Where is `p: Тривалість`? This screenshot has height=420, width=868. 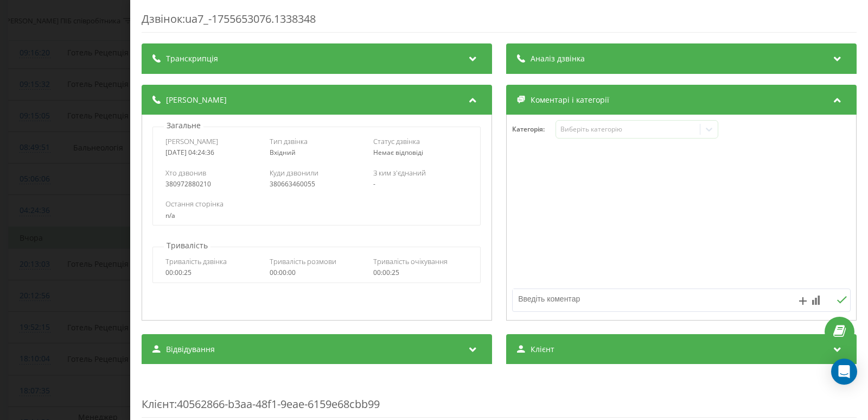
p: Тривалість is located at coordinates (187, 246).